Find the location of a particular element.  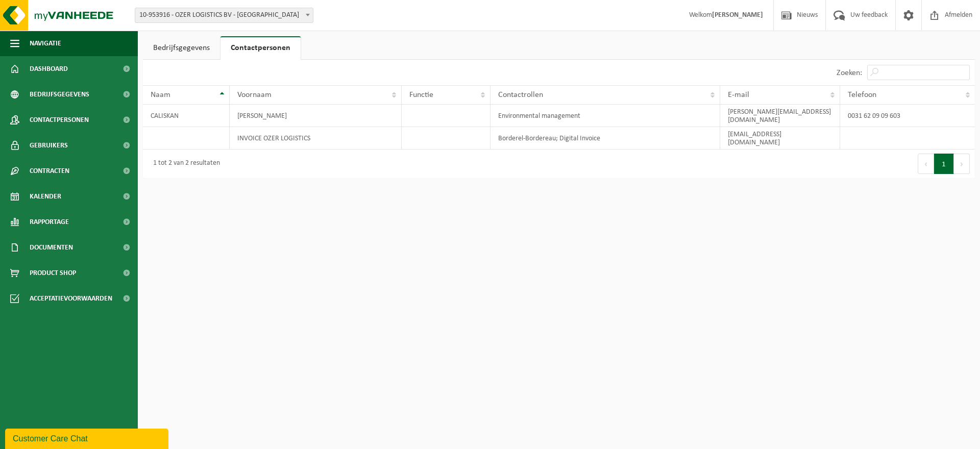

span: Product Shop is located at coordinates (53, 273).